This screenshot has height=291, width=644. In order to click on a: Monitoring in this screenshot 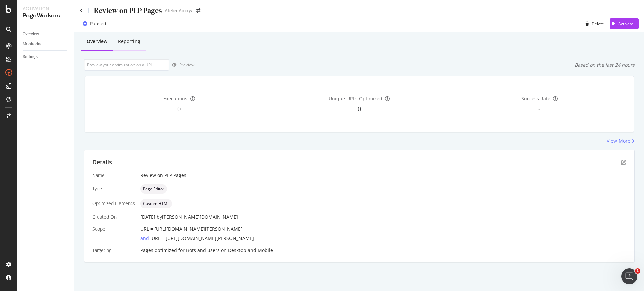, I will do `click(46, 44)`.